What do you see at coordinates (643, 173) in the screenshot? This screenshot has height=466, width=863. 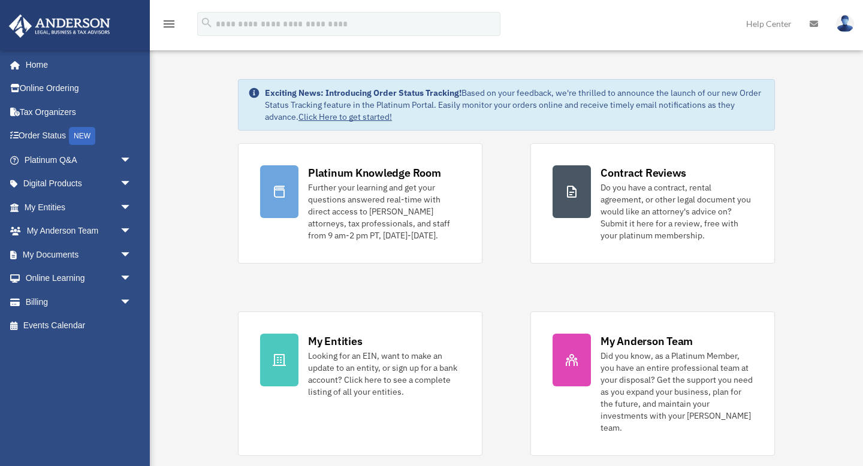 I see `div: Contract Reviews` at bounding box center [643, 173].